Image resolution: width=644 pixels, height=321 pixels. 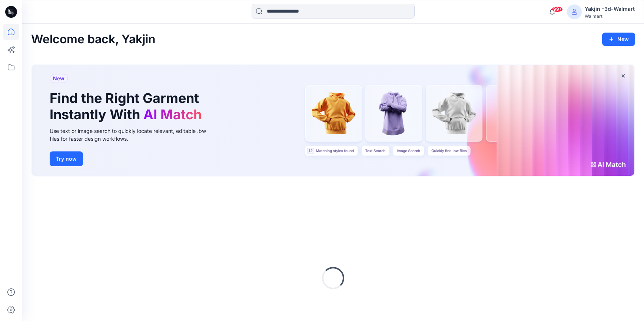 What do you see at coordinates (557, 9) in the screenshot?
I see `span: 99+` at bounding box center [557, 9].